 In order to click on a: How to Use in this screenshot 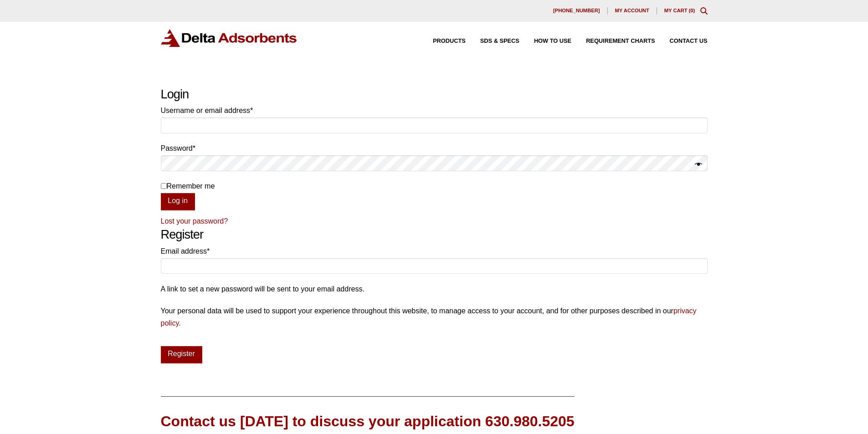, I will do `click(546, 41)`.